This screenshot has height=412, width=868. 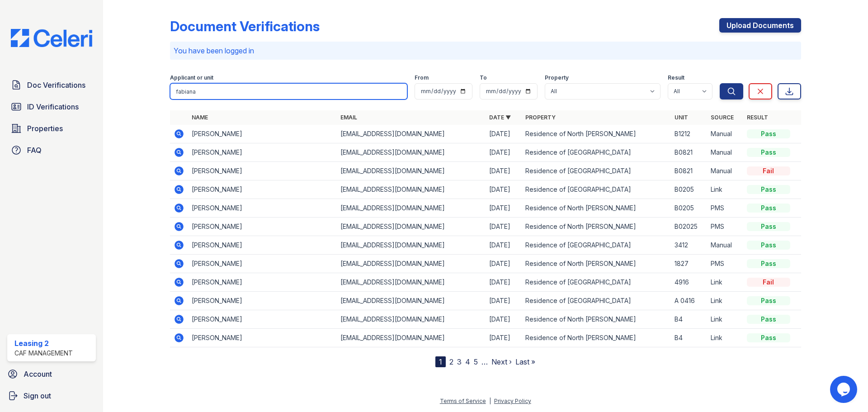 What do you see at coordinates (52, 150) in the screenshot?
I see `a: FAQ` at bounding box center [52, 150].